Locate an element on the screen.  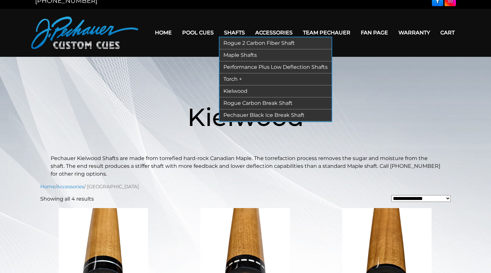
p: Pechauer Kielwood Shafts are made from torrefied hard-rock Canadian Maple. The torrefaction proce... is located at coordinates (245, 166).